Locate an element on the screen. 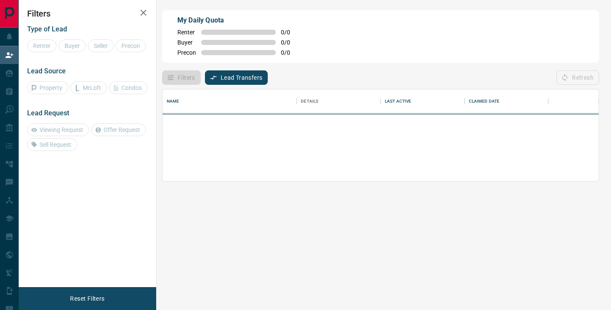 The image size is (611, 310). button: Lead Transfers is located at coordinates (236, 78).